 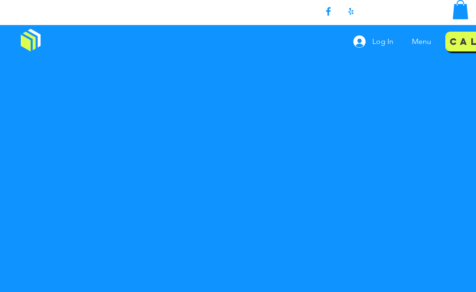 I want to click on a: Facebook, so click(x=328, y=11).